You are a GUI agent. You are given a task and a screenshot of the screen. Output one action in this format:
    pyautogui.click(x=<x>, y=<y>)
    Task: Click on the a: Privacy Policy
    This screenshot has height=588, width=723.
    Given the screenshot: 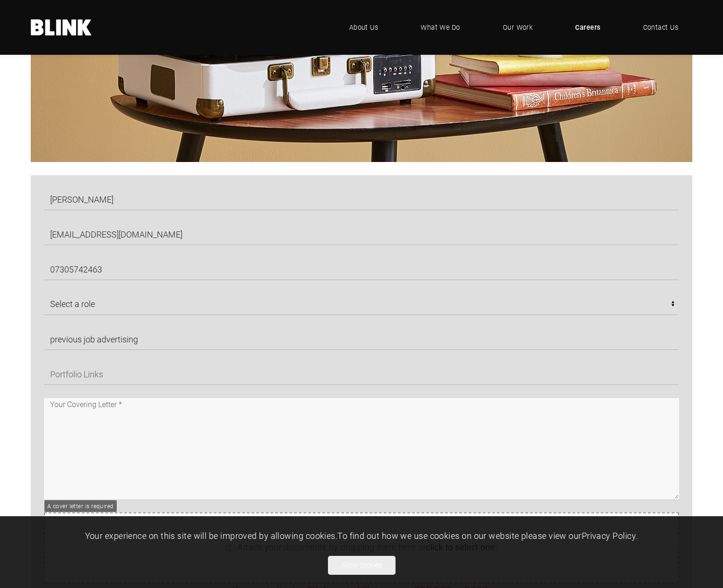 What is the action you would take?
    pyautogui.click(x=609, y=536)
    